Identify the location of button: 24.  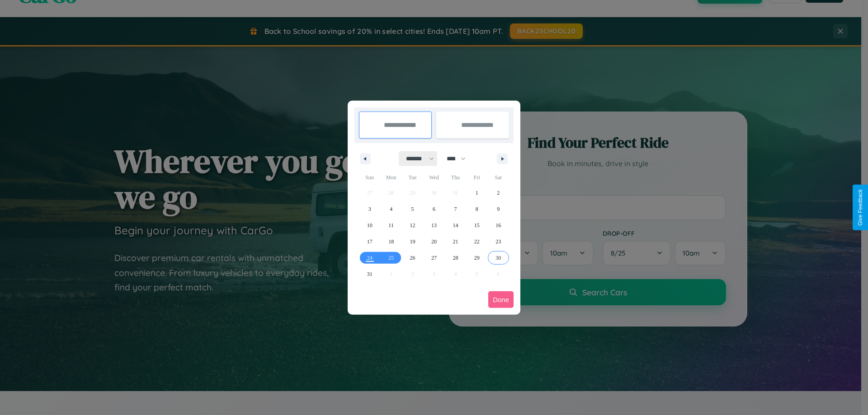
(370, 258).